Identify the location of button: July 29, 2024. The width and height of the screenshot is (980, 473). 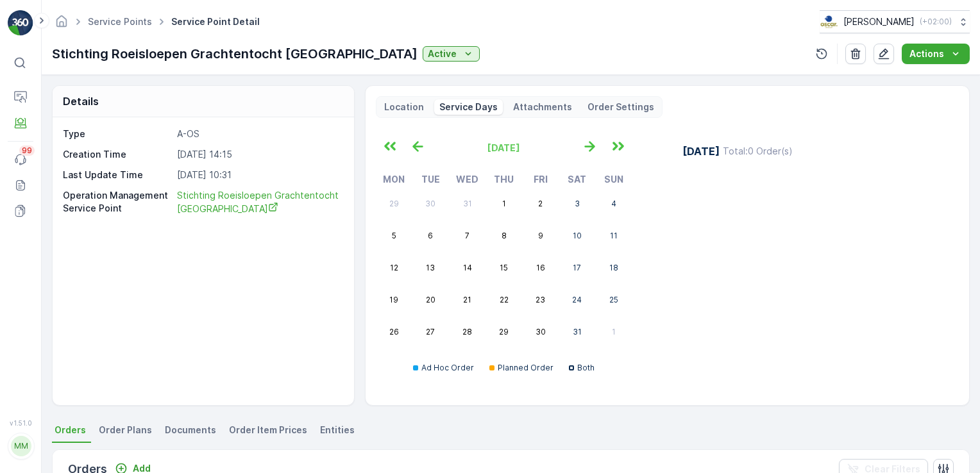
(394, 206).